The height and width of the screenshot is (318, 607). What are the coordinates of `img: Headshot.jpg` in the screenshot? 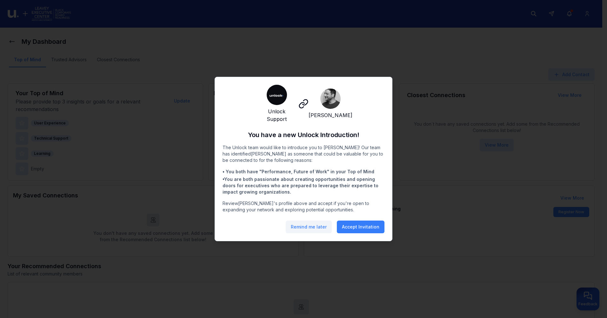 It's located at (330, 99).